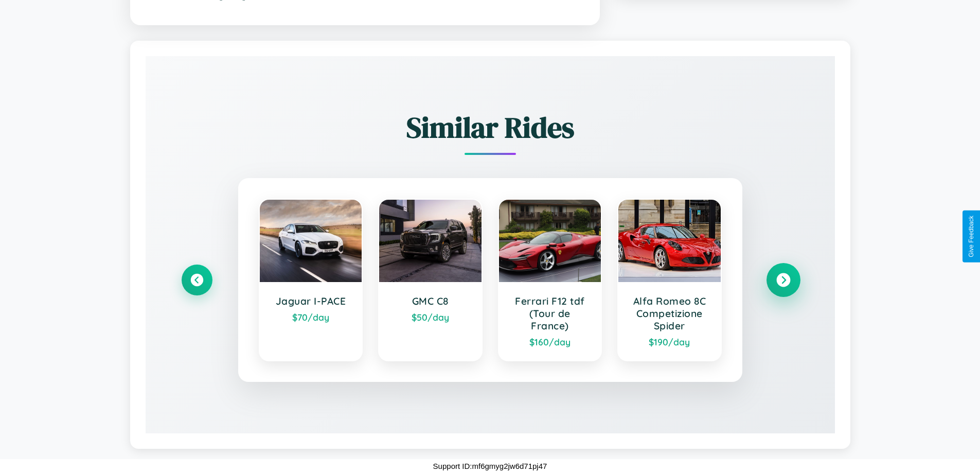  Describe the element at coordinates (490, 466) in the screenshot. I see `p: Support ID: mf6gmyg2jw6d71pj47` at that location.